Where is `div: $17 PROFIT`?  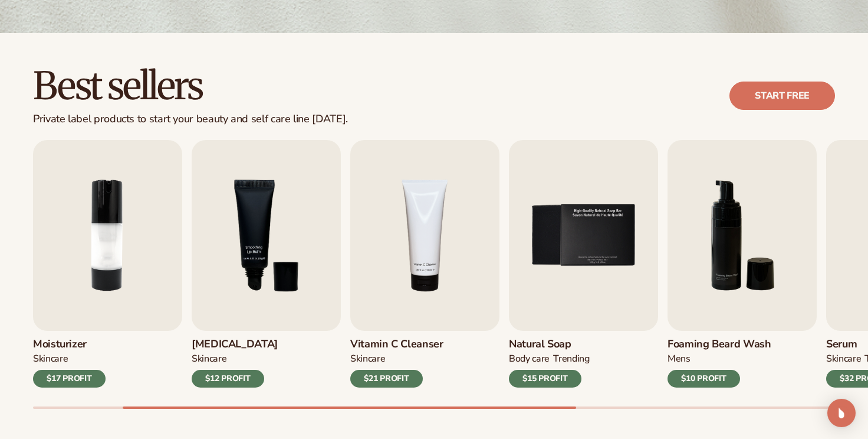 div: $17 PROFIT is located at coordinates (69, 378).